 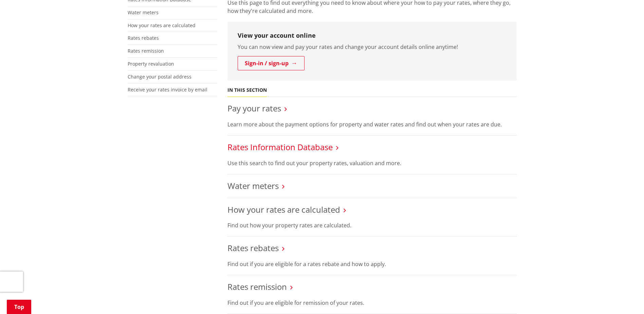 I want to click on p: You can now view and pay your rates and change your account details online anytime!, so click(x=372, y=47).